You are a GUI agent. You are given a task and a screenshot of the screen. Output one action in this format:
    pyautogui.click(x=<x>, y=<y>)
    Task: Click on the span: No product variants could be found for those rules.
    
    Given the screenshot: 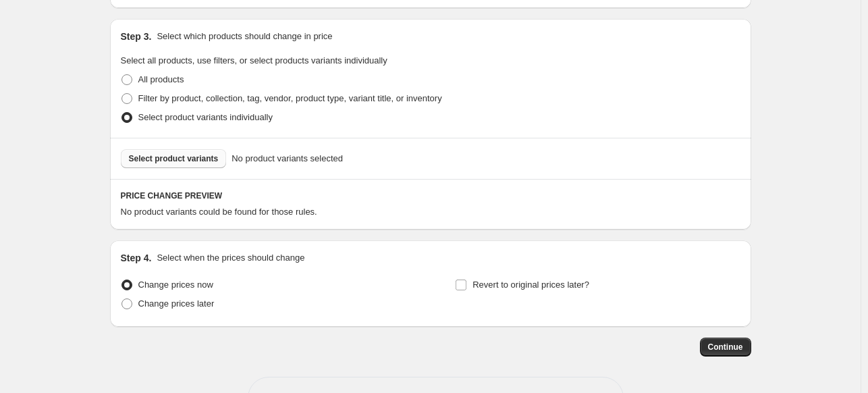 What is the action you would take?
    pyautogui.click(x=219, y=211)
    